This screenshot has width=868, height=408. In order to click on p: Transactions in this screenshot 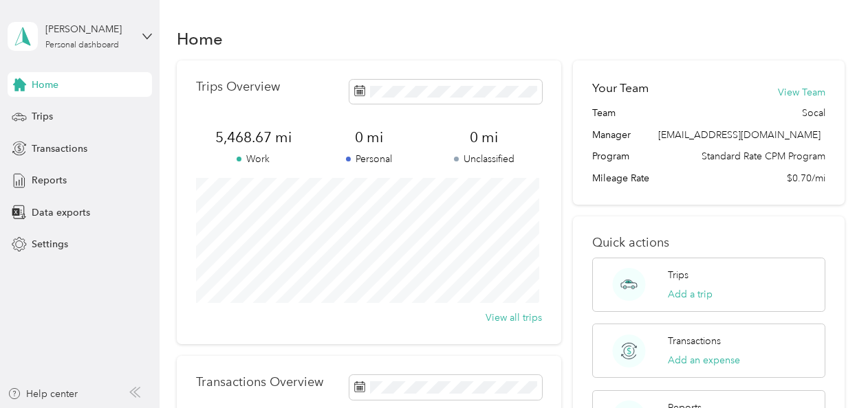, I will do `click(695, 341)`.